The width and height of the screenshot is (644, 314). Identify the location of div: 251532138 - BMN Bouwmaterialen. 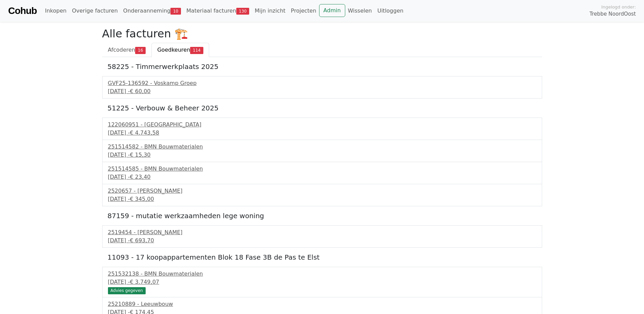
(322, 274).